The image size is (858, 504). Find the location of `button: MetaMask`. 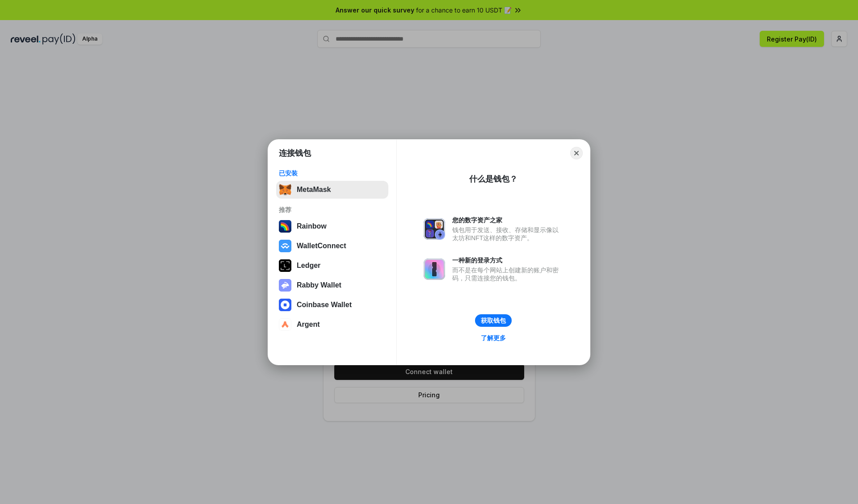

button: MetaMask is located at coordinates (332, 190).